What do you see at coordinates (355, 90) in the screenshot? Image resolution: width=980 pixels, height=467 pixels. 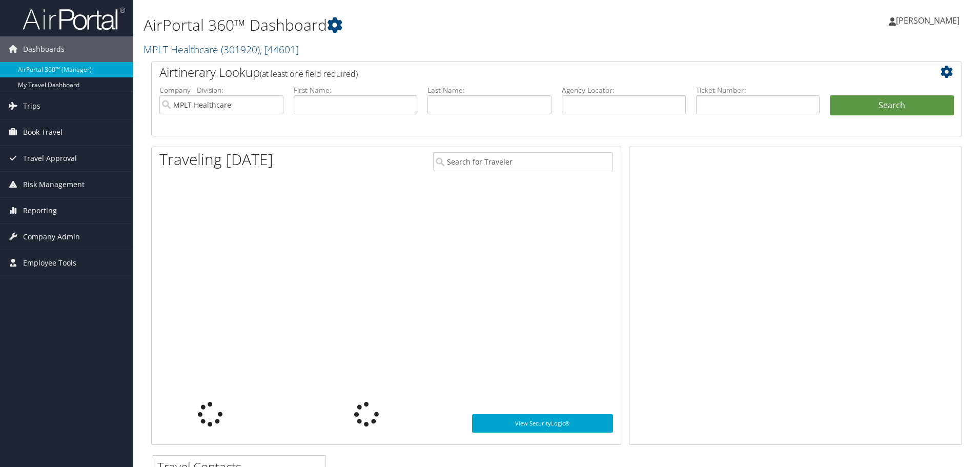 I see `label: First Name:` at bounding box center [355, 90].